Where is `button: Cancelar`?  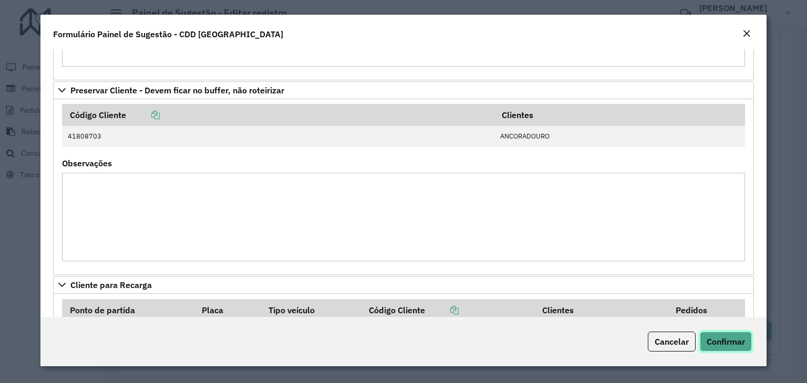 button: Cancelar is located at coordinates (671, 342).